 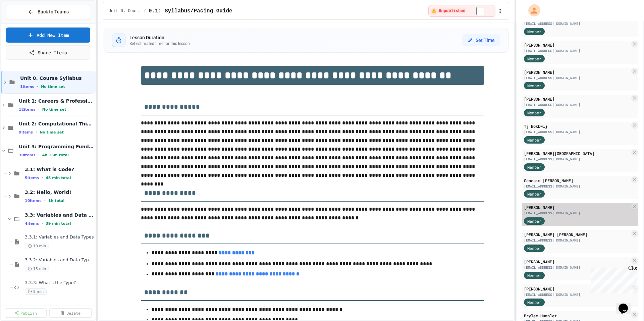 What do you see at coordinates (58, 178) in the screenshot?
I see `span: 45 min total` at bounding box center [58, 178].